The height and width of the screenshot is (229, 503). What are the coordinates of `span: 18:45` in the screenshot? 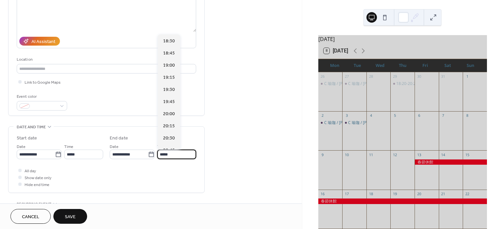 It's located at (169, 53).